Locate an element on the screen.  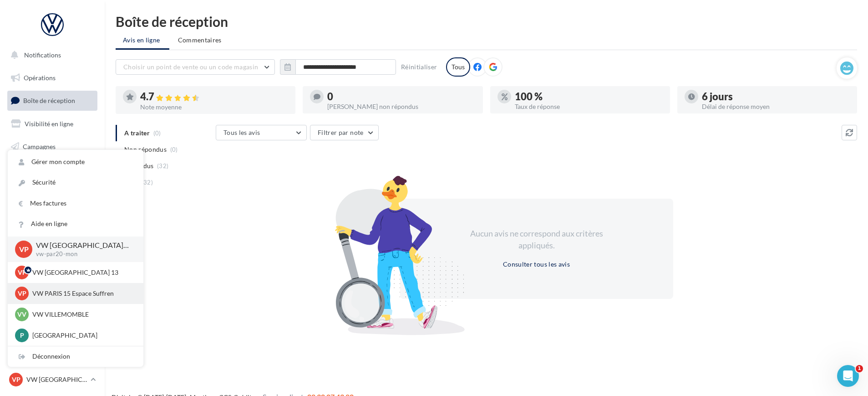
span: Campagnes is located at coordinates (40, 146).